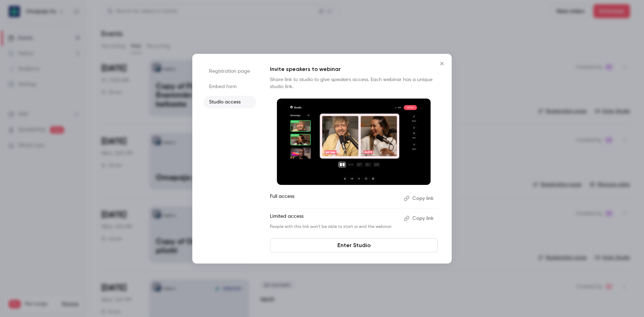  I want to click on p: Share link to studio to give speakers access. Each webinar has a unique studio link., so click(354, 83).